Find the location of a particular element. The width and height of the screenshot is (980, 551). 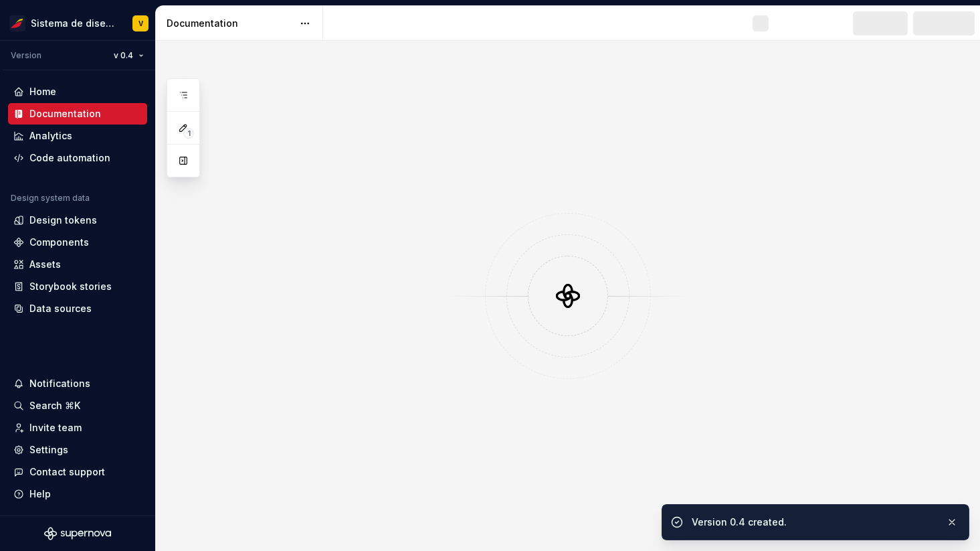

a: Storybook stories is located at coordinates (78, 287).